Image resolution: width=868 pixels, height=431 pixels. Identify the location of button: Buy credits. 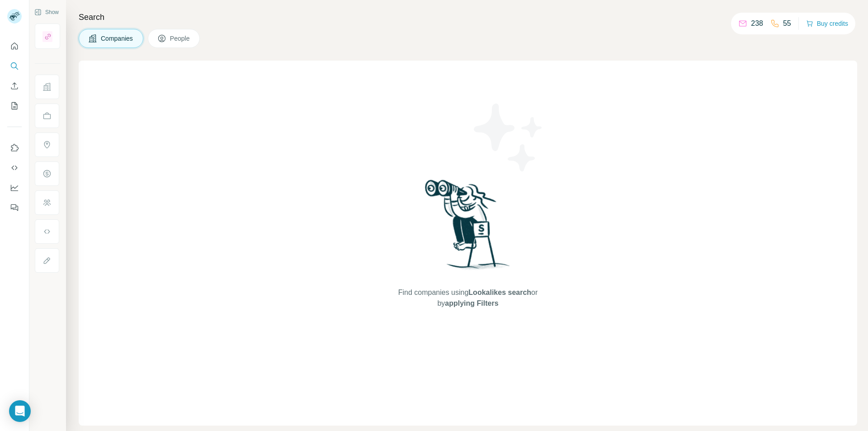
(827, 24).